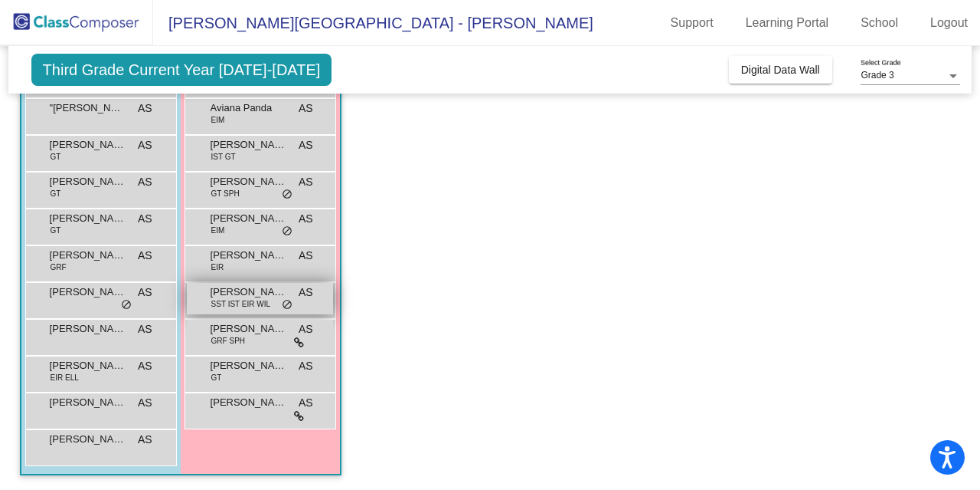 This screenshot has height=490, width=980. What do you see at coordinates (58, 267) in the screenshot?
I see `span: GRF` at bounding box center [58, 267].